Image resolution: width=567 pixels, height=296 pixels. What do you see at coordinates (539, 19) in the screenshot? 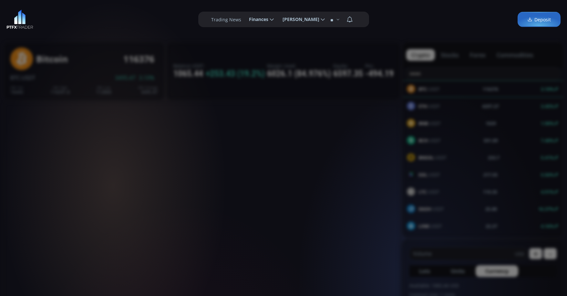
I see `span: Deposit` at bounding box center [539, 19].